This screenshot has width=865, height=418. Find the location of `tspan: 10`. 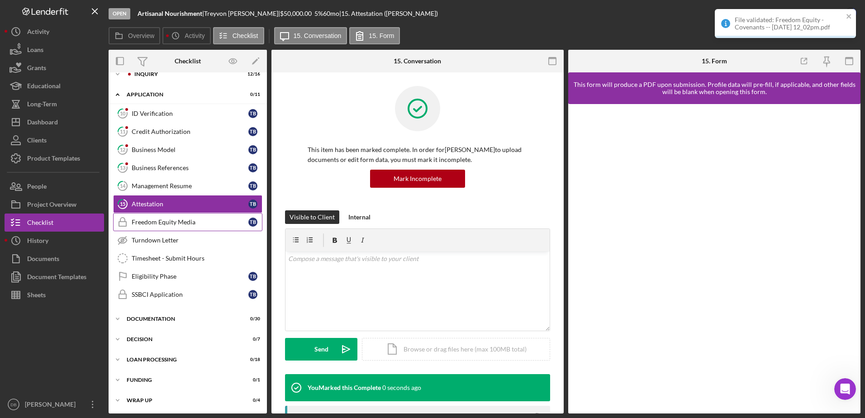

tspan: 10 is located at coordinates (123, 113).